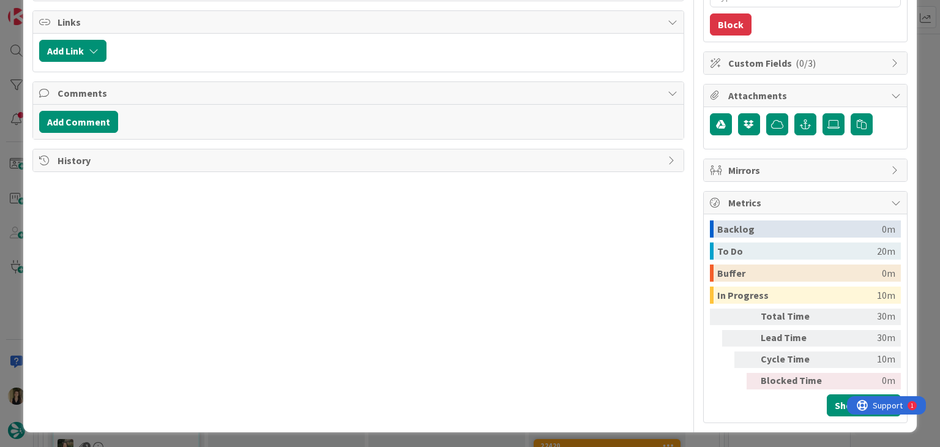 The width and height of the screenshot is (940, 447). I want to click on div: Lead Time, so click(794, 338).